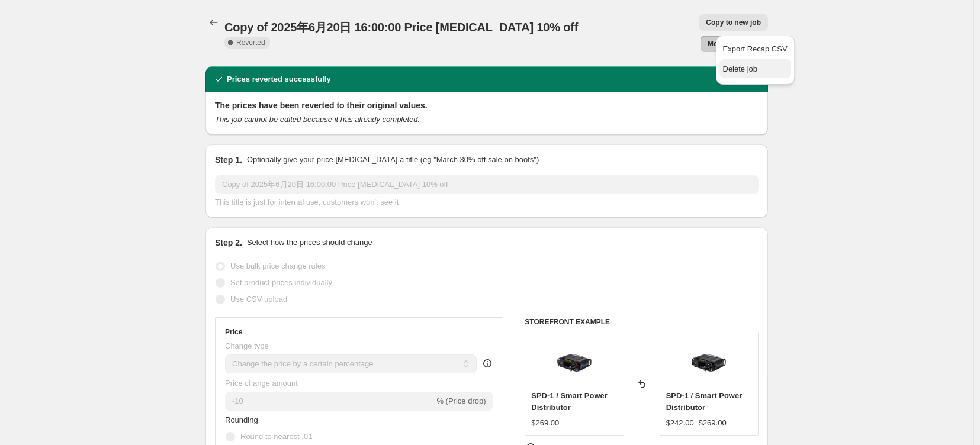 The width and height of the screenshot is (980, 445). Describe the element at coordinates (317, 119) in the screenshot. I see `i: This job cannot be edited because it has already completed.` at that location.